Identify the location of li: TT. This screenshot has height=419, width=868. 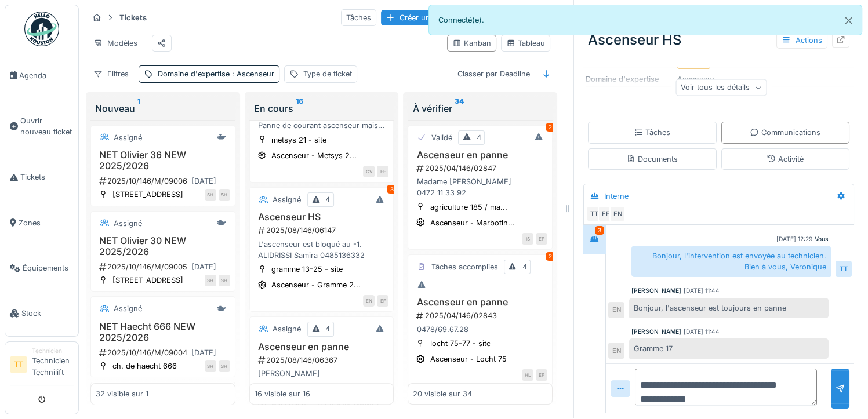
(18, 364).